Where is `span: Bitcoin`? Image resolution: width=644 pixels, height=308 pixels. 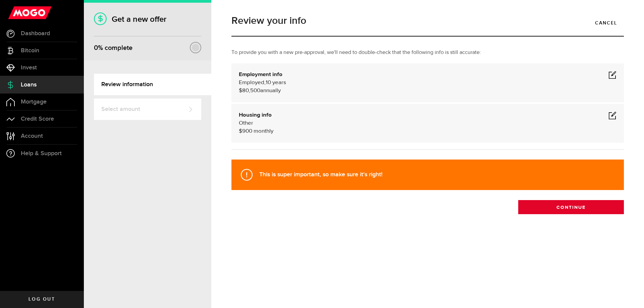 span: Bitcoin is located at coordinates (30, 51).